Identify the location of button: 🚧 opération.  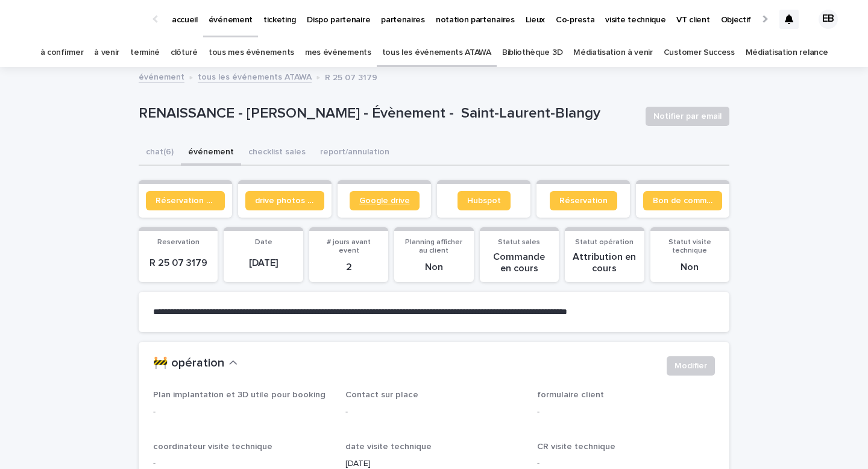
(195, 363).